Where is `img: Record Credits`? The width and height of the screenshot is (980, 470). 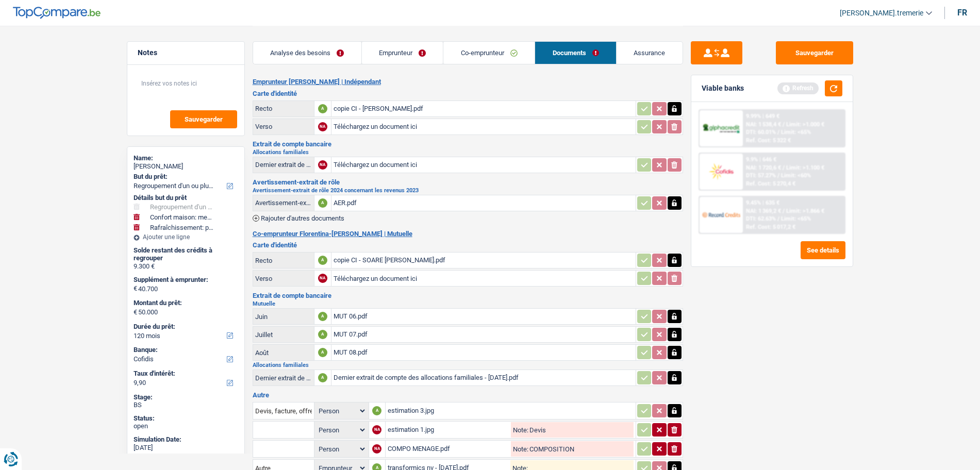 img: Record Credits is located at coordinates (721, 214).